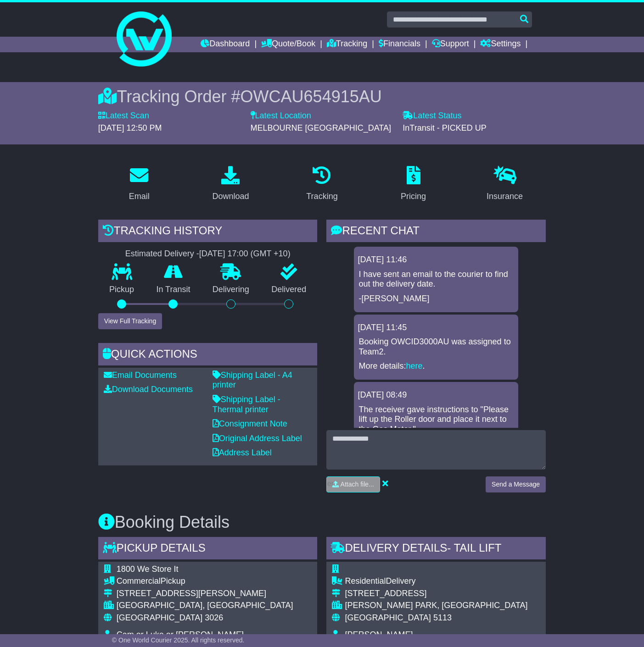 This screenshot has width=644, height=647. Describe the element at coordinates (139, 184) in the screenshot. I see `a: Email` at that location.